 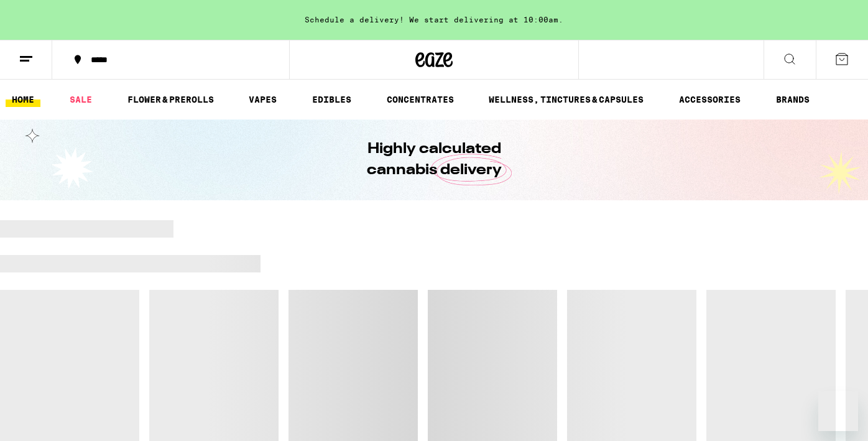 What do you see at coordinates (434, 160) in the screenshot?
I see `h1: Highly calculated cannabis delivery` at bounding box center [434, 160].